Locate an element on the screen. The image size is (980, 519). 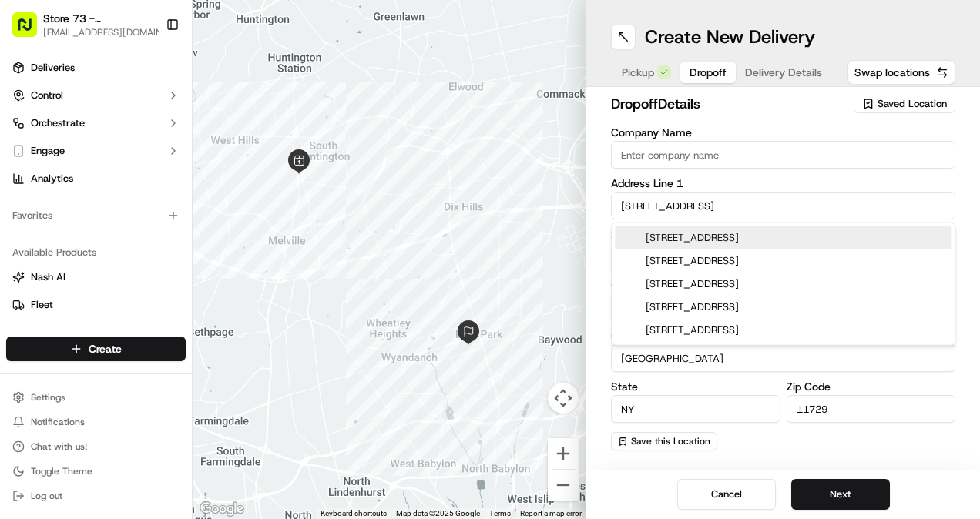
label: Address Line 1 is located at coordinates (783, 183).